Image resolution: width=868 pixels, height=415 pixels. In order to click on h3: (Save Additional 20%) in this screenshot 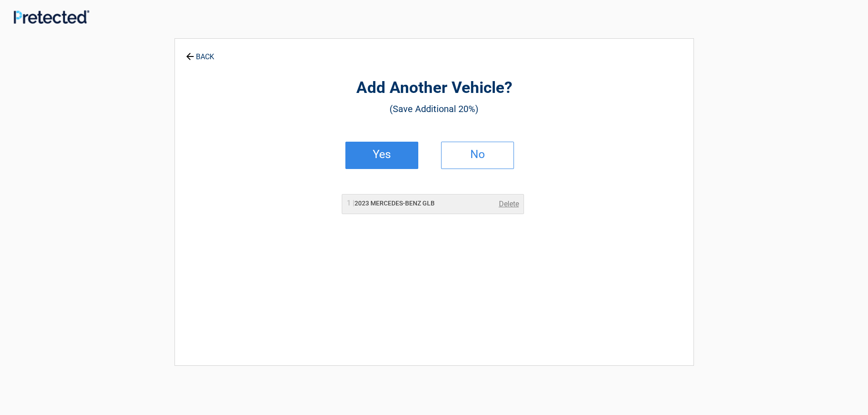, I will do `click(434, 109)`.